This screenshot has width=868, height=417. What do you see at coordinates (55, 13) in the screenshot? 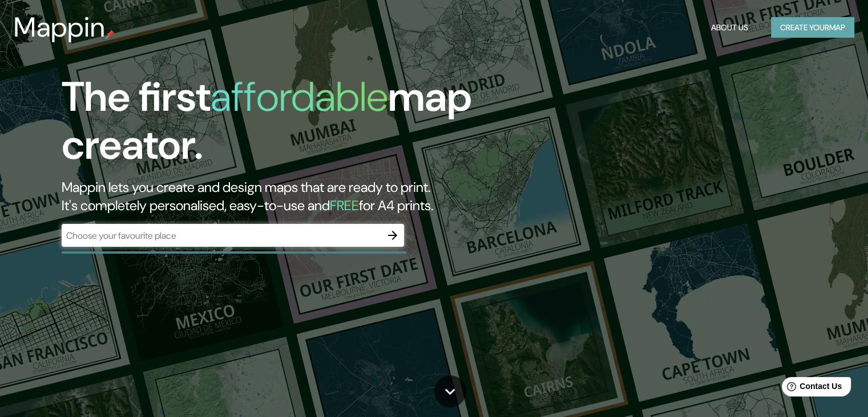
I see `span: Contact Us` at bounding box center [55, 13].